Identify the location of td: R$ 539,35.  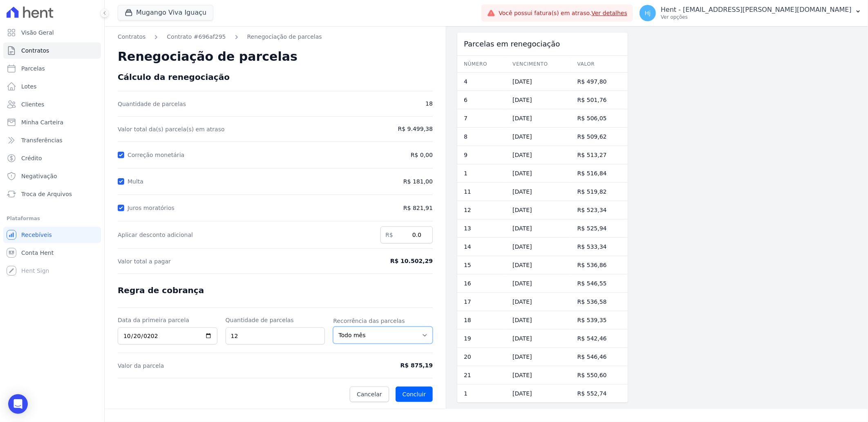
(599, 320).